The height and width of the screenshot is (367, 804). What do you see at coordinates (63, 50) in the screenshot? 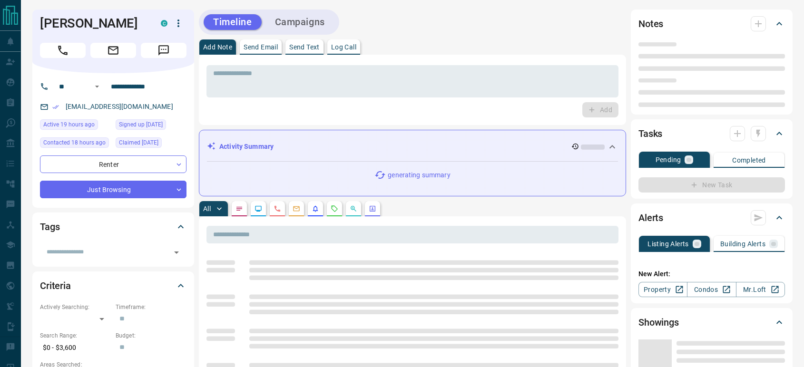
I see `span: Call` at bounding box center [63, 50].